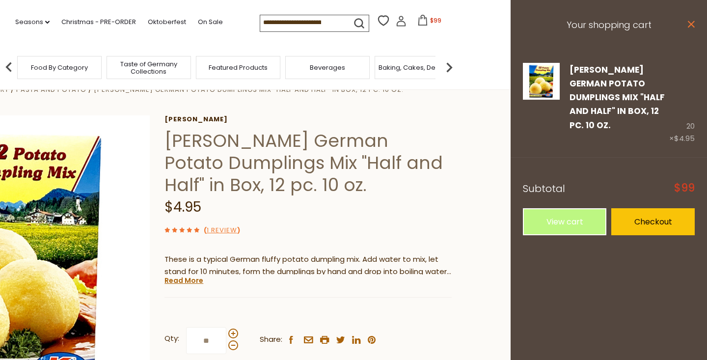  I want to click on a: Christmas - PRE-ORDER, so click(99, 22).